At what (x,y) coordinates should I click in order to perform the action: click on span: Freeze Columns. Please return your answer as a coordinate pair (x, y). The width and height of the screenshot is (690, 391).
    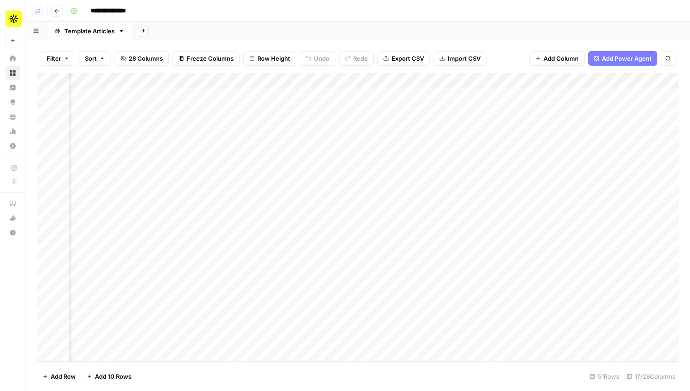
    Looking at the image, I should click on (210, 58).